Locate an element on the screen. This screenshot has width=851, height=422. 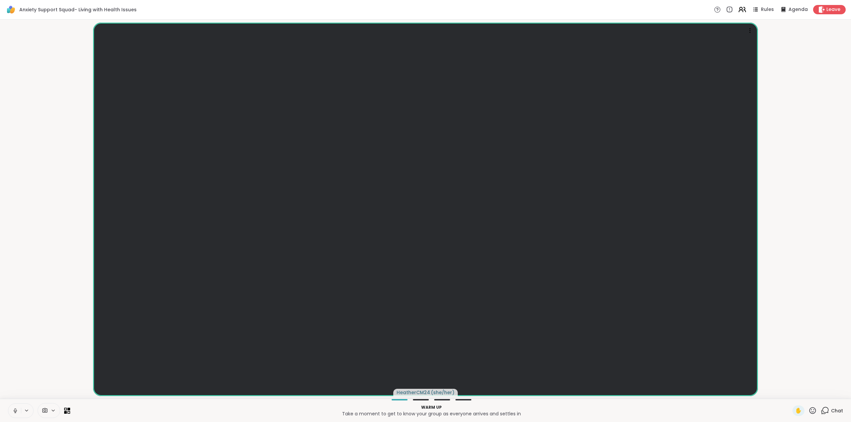
p: Warm up is located at coordinates (431, 408).